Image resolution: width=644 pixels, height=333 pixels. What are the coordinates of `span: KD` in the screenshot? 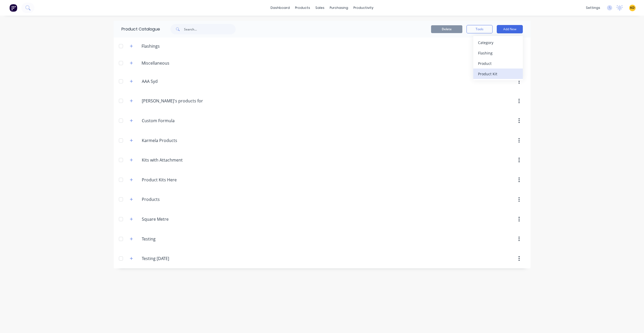 It's located at (632, 8).